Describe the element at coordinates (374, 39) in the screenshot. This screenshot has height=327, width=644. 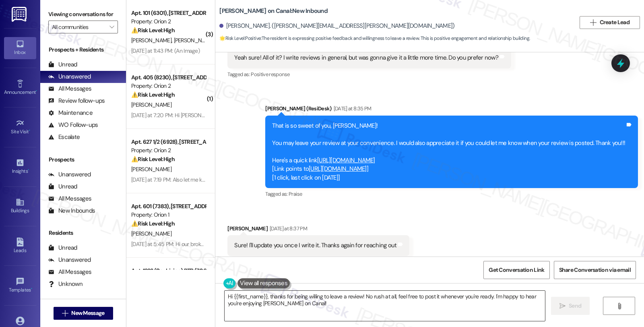
I see `span: : The resident is expressing positive feedback and willingness to leave a review. This is positiv...` at that location.